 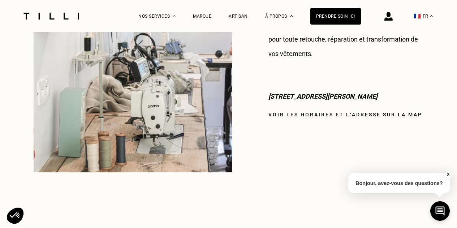 What do you see at coordinates (389, 16) in the screenshot?
I see `img: icône connexion` at bounding box center [389, 16].